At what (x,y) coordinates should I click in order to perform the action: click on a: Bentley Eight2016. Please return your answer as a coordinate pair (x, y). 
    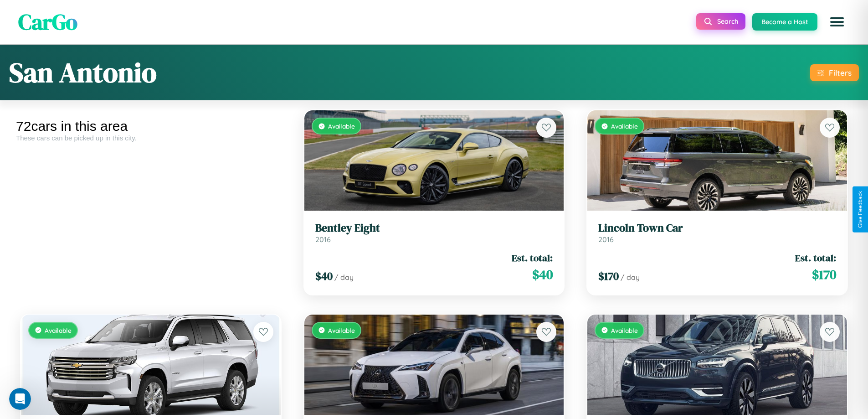
    Looking at the image, I should click on (434, 233).